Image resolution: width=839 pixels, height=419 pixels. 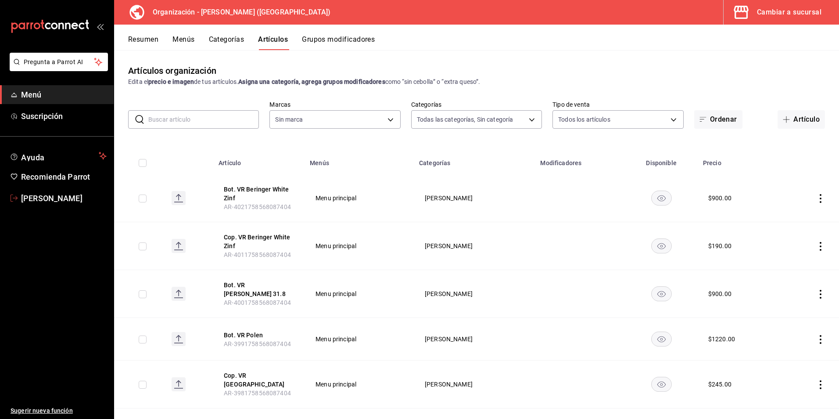 I want to click on div: Edita el de tus artículos. como “sin cebolla” o “extra queso”., so click(x=477, y=82).